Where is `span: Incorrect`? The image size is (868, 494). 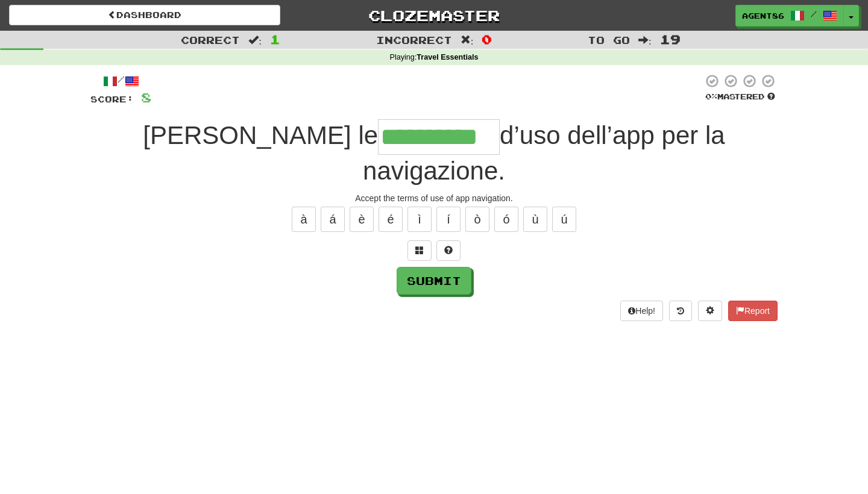
span: Incorrect is located at coordinates (414, 40).